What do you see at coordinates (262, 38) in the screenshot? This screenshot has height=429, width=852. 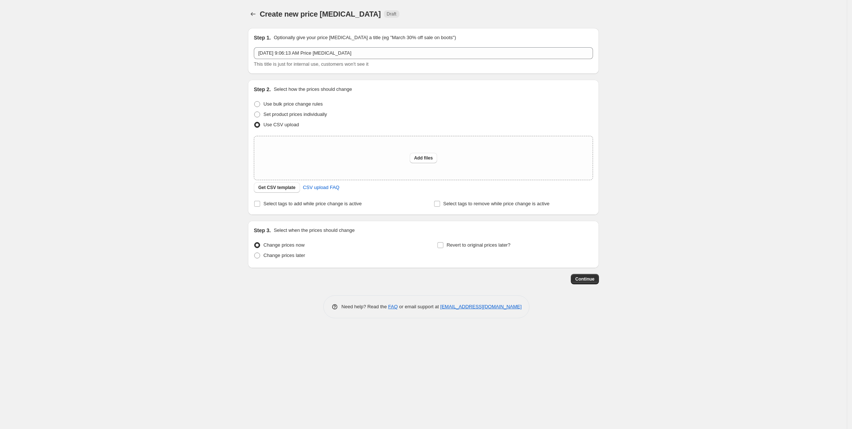 I see `h2: Step 1.` at bounding box center [262, 38].